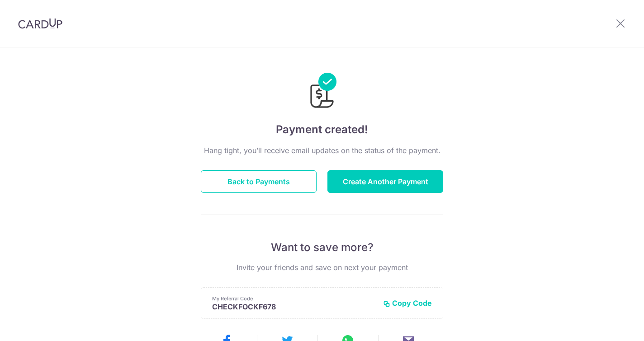  What do you see at coordinates (259, 181) in the screenshot?
I see `button: Back to Payments` at bounding box center [259, 181].